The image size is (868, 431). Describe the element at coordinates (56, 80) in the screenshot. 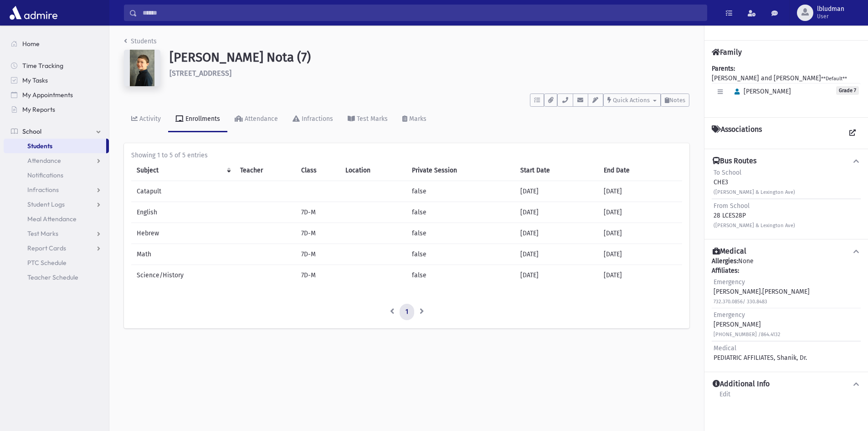

I see `a: My Tasks` at that location.